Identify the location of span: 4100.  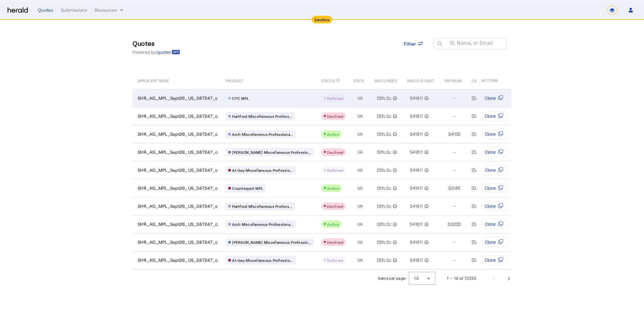
(455, 134).